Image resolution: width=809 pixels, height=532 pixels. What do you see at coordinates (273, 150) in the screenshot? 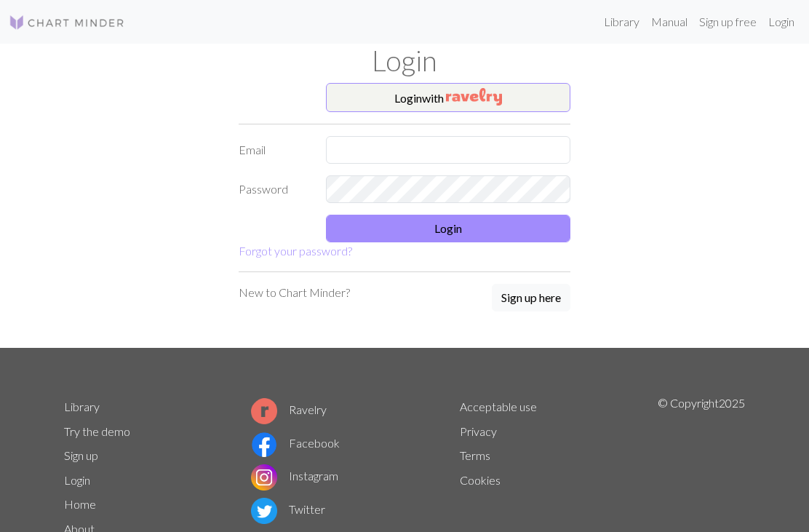
I see `label: Email` at bounding box center [273, 150].